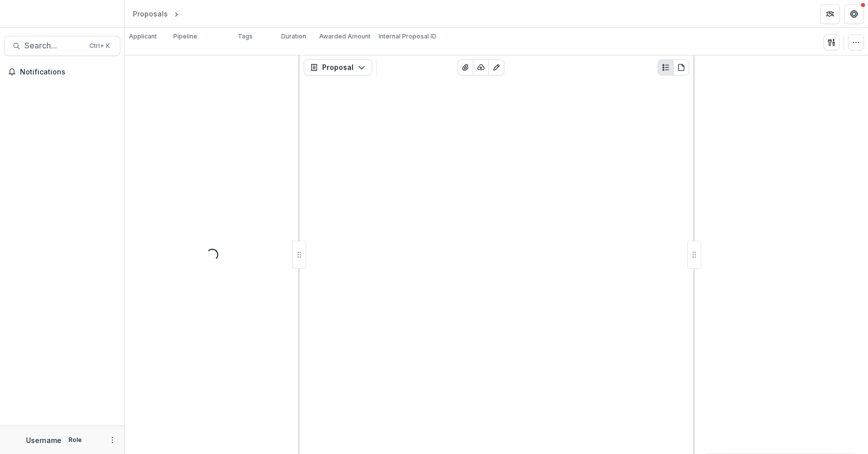 This screenshot has width=868, height=454. Describe the element at coordinates (68, 72) in the screenshot. I see `span: Notifications` at that location.